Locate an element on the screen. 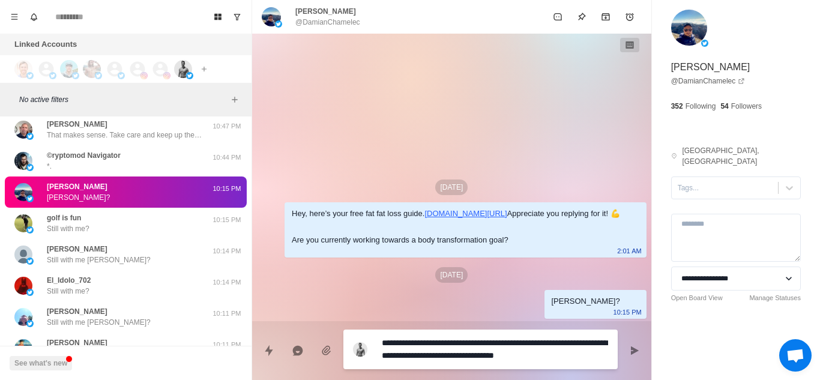  button: Add filters is located at coordinates (235, 100).